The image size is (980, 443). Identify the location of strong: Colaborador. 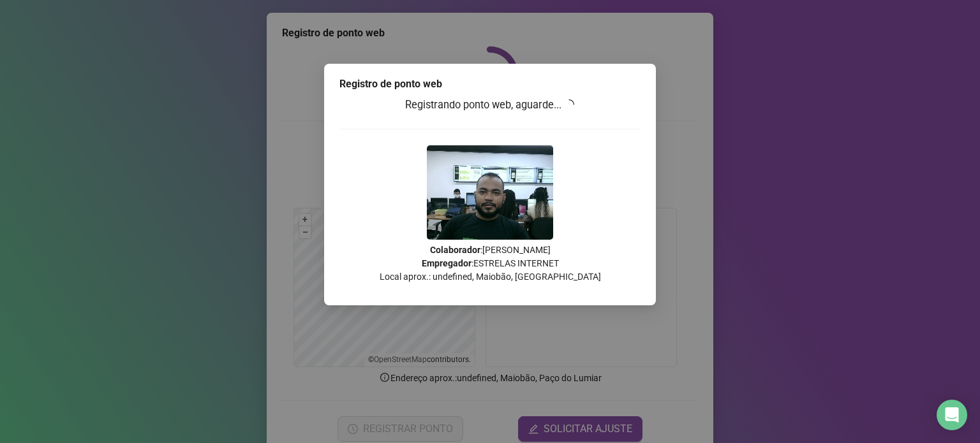
(455, 250).